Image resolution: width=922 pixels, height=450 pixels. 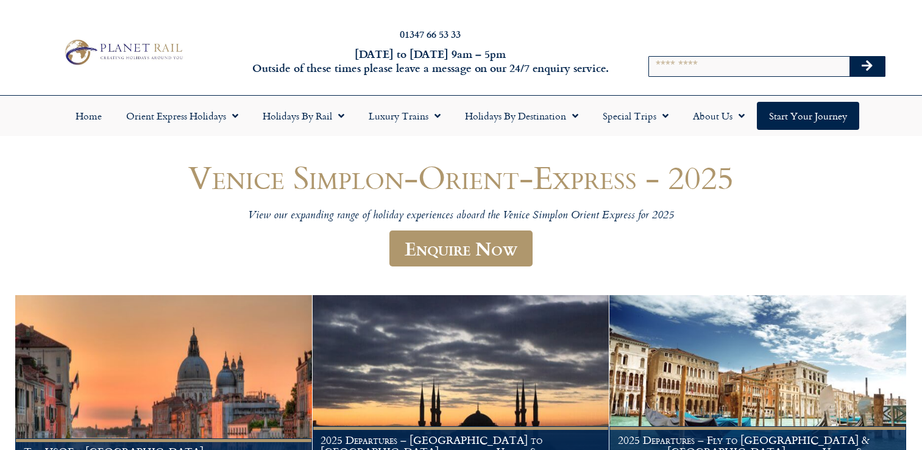 What do you see at coordinates (462, 216) in the screenshot?
I see `p: View our expanding range of holiday experiences aboard the Venice Simplon Orient Express for 2025` at bounding box center [462, 216].